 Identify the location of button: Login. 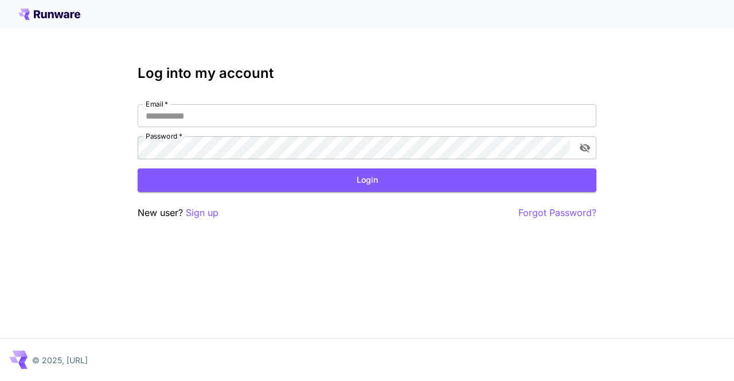
(367, 180).